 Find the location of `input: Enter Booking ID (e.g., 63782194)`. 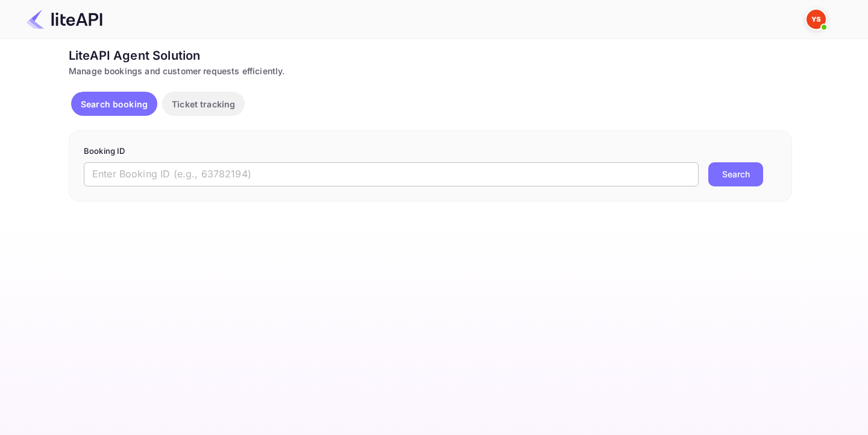

input: Enter Booking ID (e.g., 63782194) is located at coordinates (391, 174).